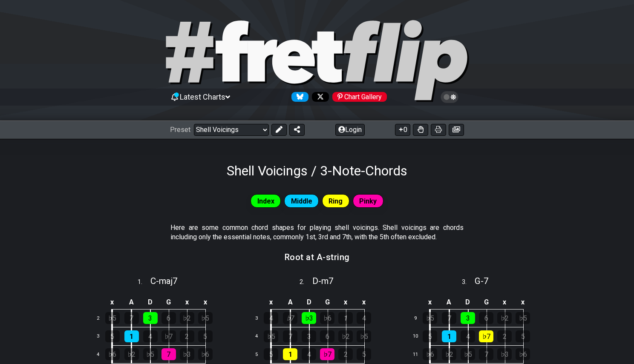 This screenshot has width=634, height=364. What do you see at coordinates (468, 282) in the screenshot?
I see `span: 3 .` at bounding box center [468, 282].